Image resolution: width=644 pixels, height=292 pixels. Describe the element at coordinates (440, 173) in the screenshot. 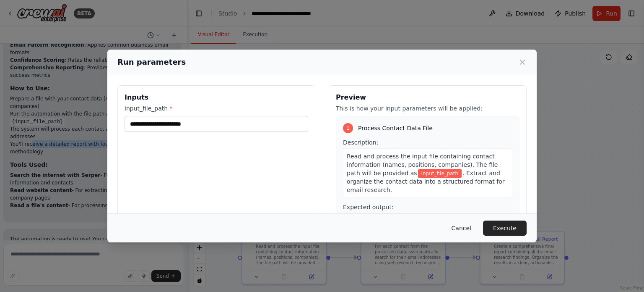

I see `span: Variable: input_file_path` at that location.